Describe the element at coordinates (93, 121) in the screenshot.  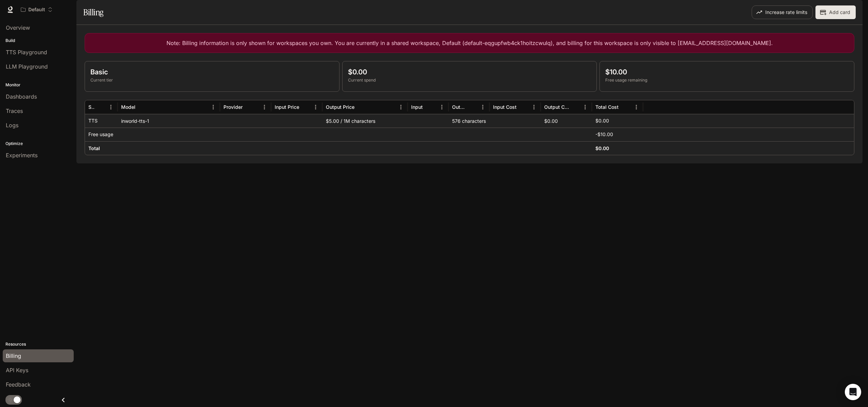
I see `p: TTS` at that location.